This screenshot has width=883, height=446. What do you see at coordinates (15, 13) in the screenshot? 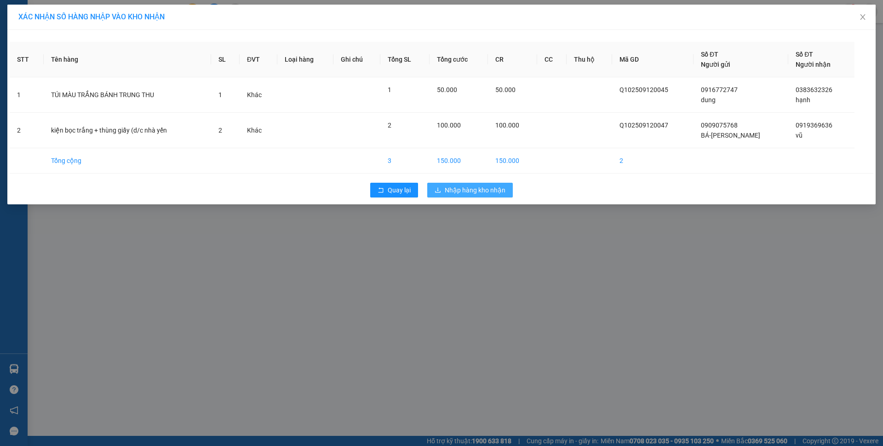
I see `span: Gửi:` at bounding box center [15, 13].